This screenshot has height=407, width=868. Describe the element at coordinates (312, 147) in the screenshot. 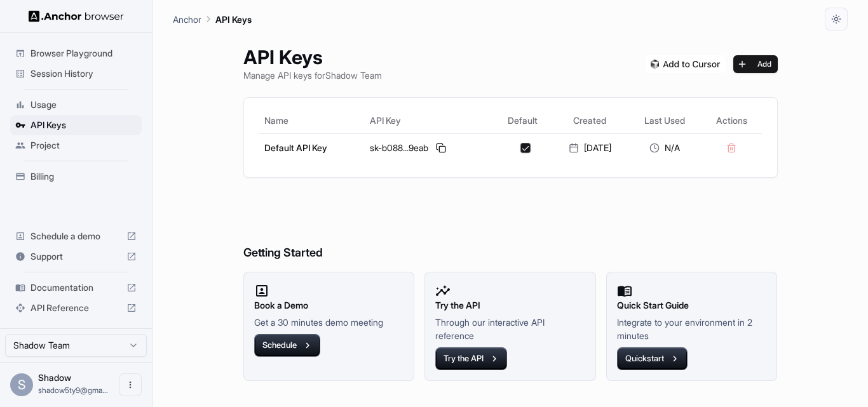

I see `td: Default API Key` at that location.